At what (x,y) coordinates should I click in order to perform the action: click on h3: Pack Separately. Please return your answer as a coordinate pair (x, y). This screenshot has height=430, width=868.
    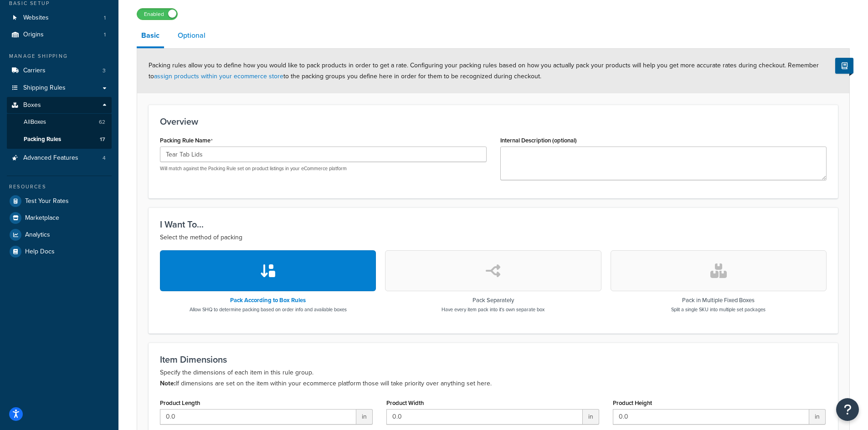
    Looking at the image, I should click on (493, 301).